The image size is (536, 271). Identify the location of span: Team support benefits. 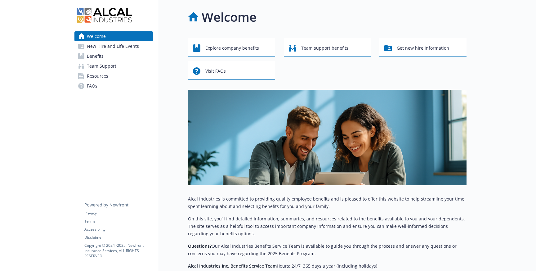
(325, 48).